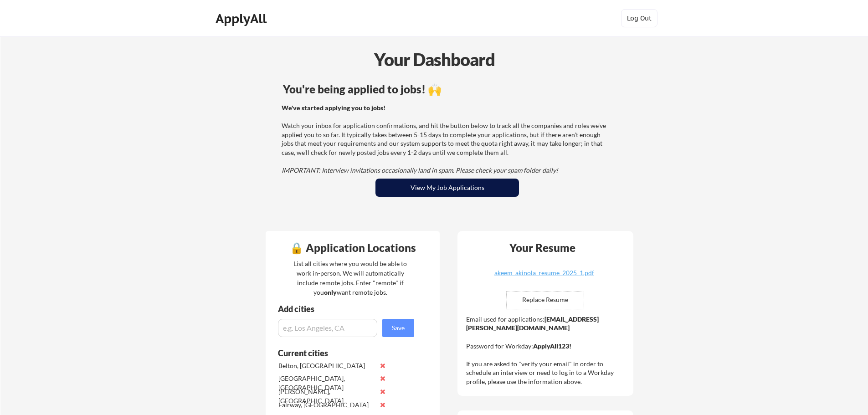  Describe the element at coordinates (334, 107) in the screenshot. I see `strong: We've started applying you to jobs!` at that location.